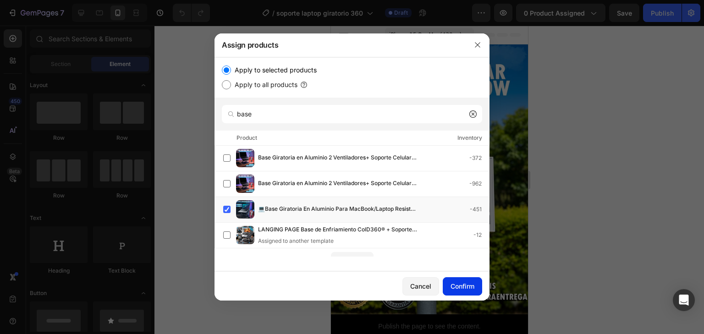  Describe the element at coordinates (340, 45) in the screenshot. I see `div: Assign products` at that location.